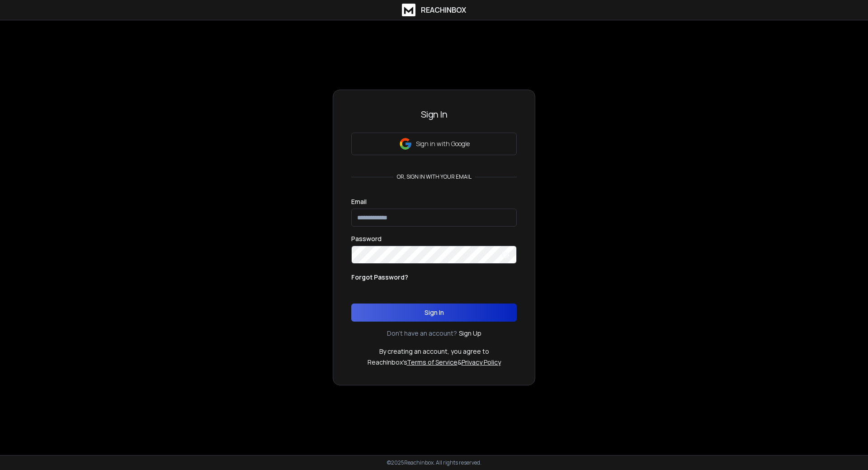  I want to click on a: Sign Up, so click(470, 333).